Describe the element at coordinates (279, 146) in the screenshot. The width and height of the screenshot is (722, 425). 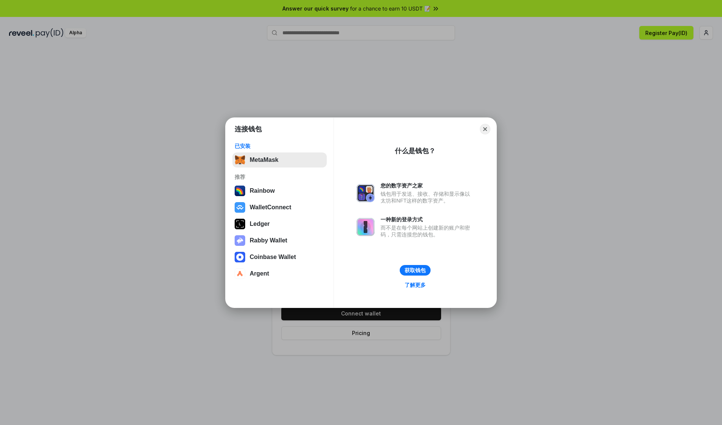
I see `div: 已安装` at that location.